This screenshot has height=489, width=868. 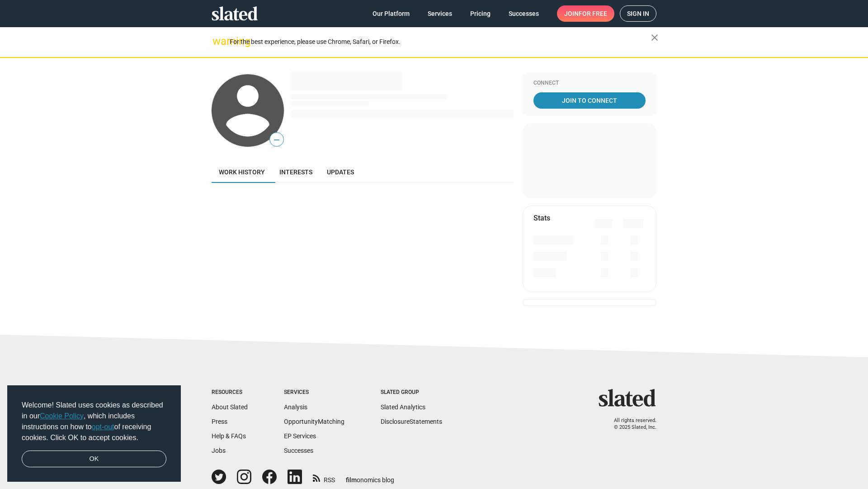 What do you see at coordinates (586, 13) in the screenshot?
I see `span: Join` at bounding box center [586, 13].